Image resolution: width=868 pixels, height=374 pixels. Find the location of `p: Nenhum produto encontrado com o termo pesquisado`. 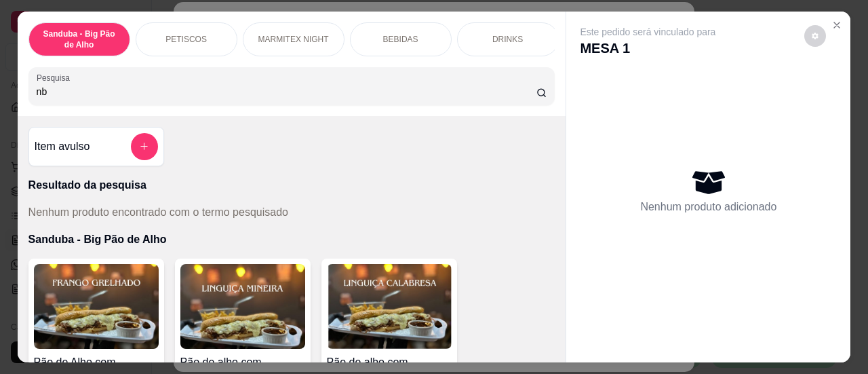

p: Nenhum produto encontrado com o termo pesquisado is located at coordinates (158, 212).